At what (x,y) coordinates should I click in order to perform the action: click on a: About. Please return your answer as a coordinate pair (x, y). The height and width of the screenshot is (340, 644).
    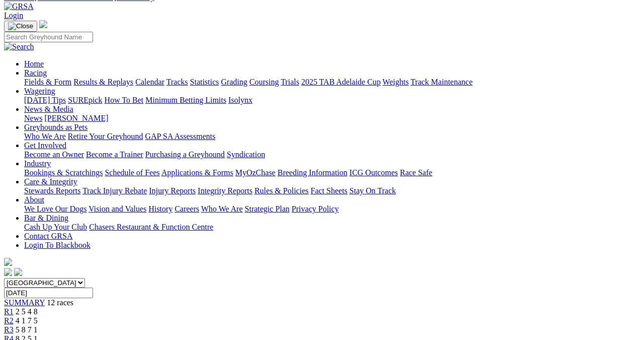
    Looking at the image, I should click on (34, 199).